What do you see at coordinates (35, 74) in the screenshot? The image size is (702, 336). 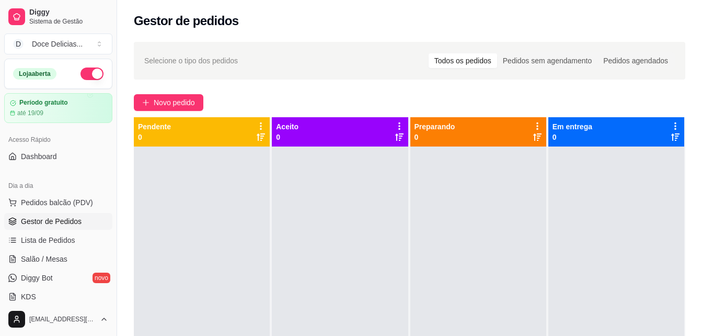 I see `div: Loja aberta` at bounding box center [35, 74].